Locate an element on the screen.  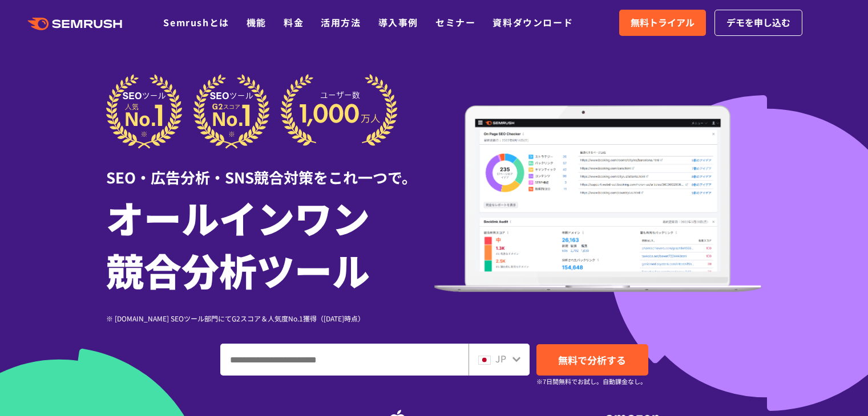
a: 活用方法 is located at coordinates (341, 22).